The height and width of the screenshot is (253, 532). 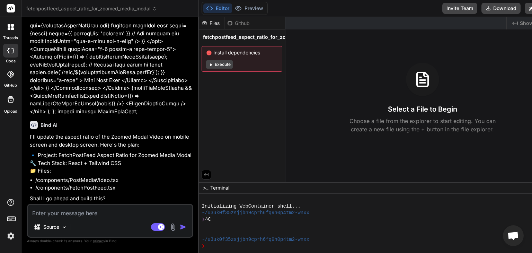 I want to click on p: Always double-check its answers. Your in Bind, so click(x=110, y=241).